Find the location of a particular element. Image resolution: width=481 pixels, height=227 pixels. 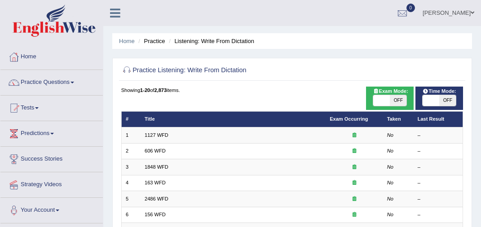

td: 3 is located at coordinates (131, 167).